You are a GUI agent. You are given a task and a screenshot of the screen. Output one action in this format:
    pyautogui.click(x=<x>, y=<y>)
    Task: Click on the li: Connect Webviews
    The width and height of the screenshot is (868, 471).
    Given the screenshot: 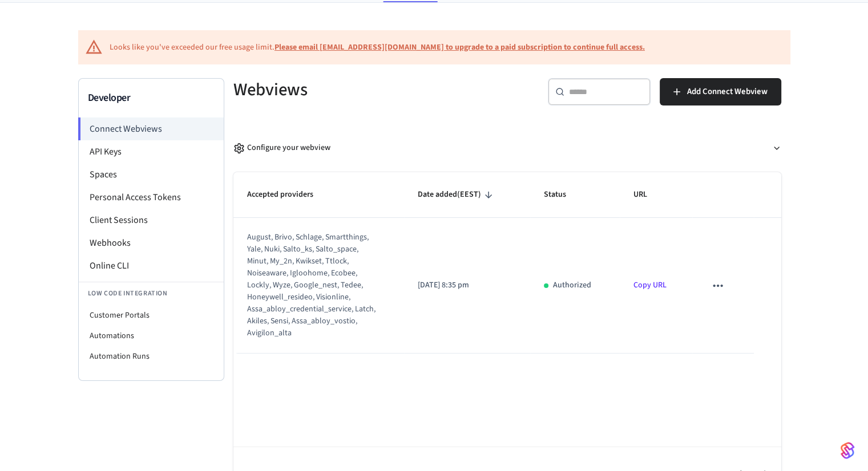 What is the action you would take?
    pyautogui.click(x=150, y=129)
    